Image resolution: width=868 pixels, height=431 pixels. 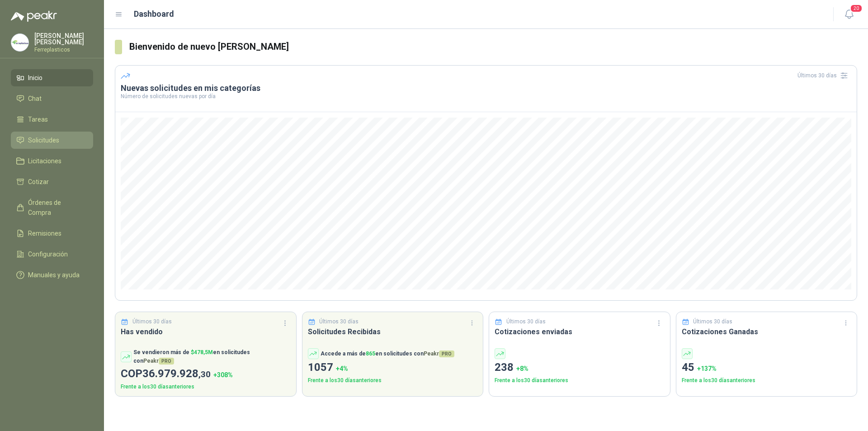 I want to click on span: + 4 %, so click(x=342, y=369).